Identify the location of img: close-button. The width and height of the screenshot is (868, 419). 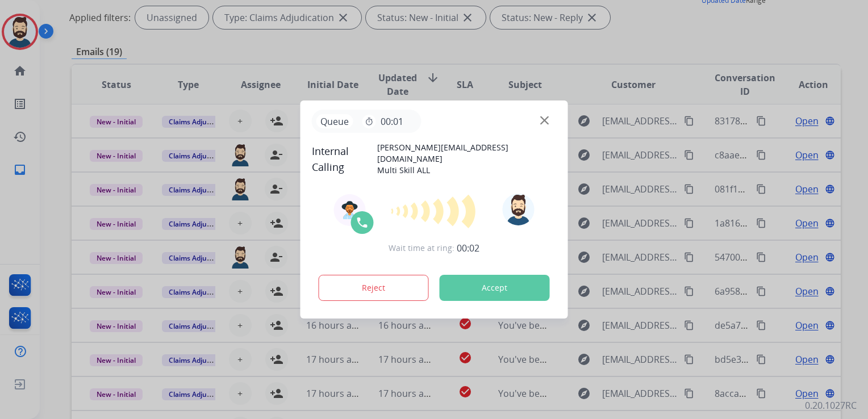
(544, 120).